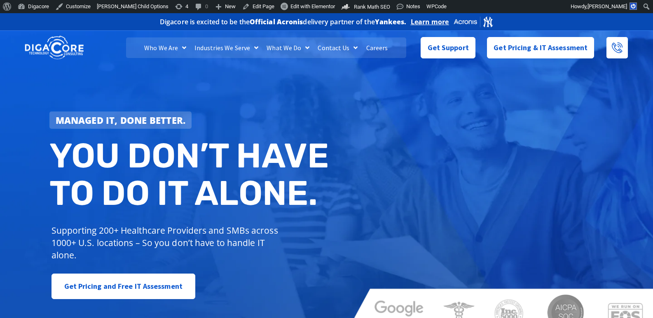 Image resolution: width=653 pixels, height=318 pixels. I want to click on nav: Menu, so click(266, 48).